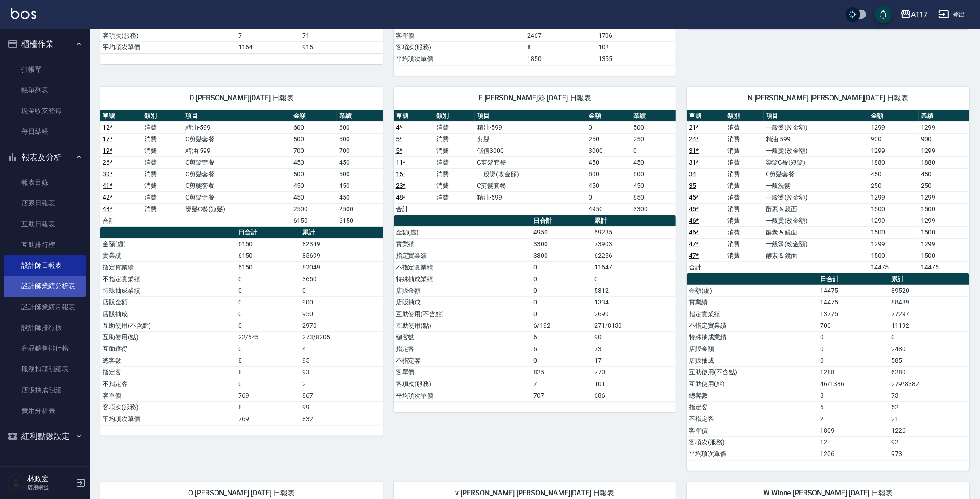 Image resolution: width=980 pixels, height=499 pixels. Describe the element at coordinates (44, 307) in the screenshot. I see `a: 設計師業績月報表` at that location.